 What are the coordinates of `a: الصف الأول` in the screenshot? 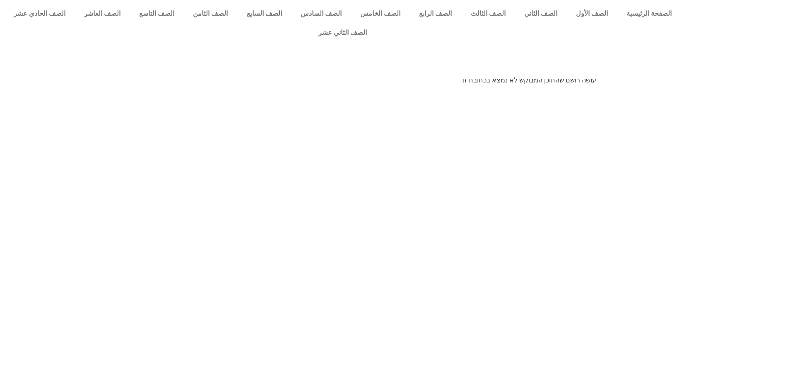 It's located at (592, 14).